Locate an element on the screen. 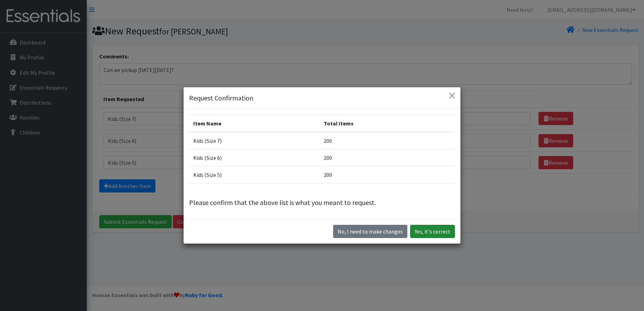 This screenshot has height=311, width=644. h5: Request Confirmation is located at coordinates (221, 98).